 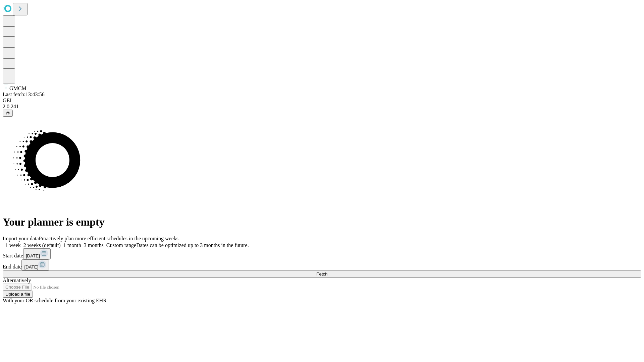 What do you see at coordinates (192, 245) in the screenshot?
I see `span: Dates can be optimized up to 3 months in the future.` at bounding box center [192, 245].